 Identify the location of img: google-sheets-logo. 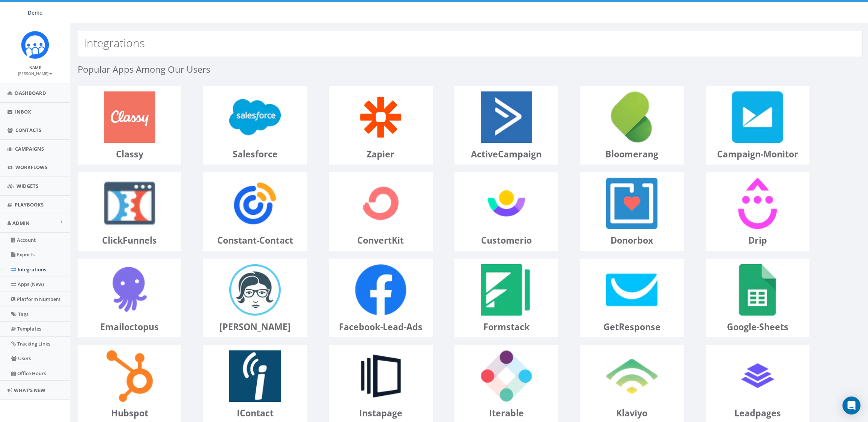
(758, 290).